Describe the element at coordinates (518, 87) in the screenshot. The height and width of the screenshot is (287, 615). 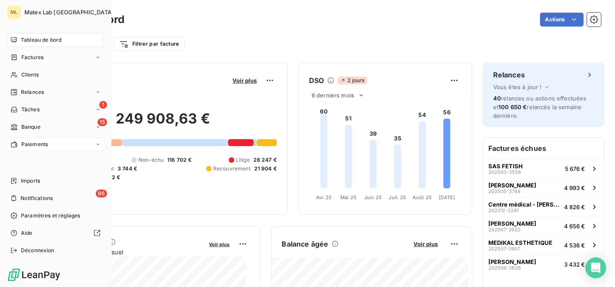
I see `span: Vous êtes à jour !` at that location.